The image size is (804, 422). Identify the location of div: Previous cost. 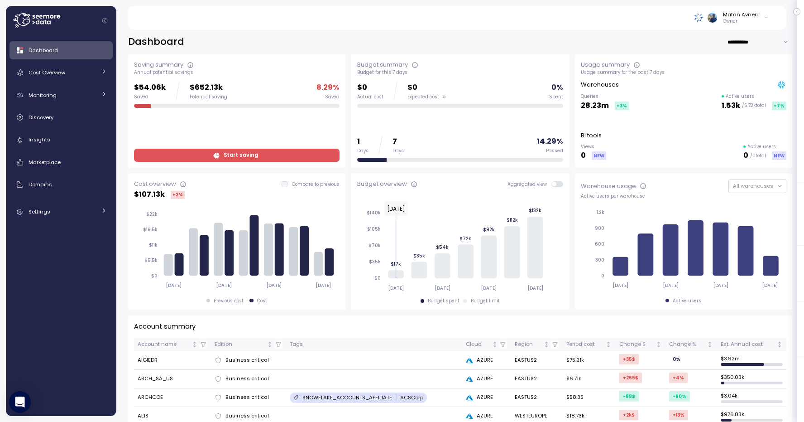
(229, 301).